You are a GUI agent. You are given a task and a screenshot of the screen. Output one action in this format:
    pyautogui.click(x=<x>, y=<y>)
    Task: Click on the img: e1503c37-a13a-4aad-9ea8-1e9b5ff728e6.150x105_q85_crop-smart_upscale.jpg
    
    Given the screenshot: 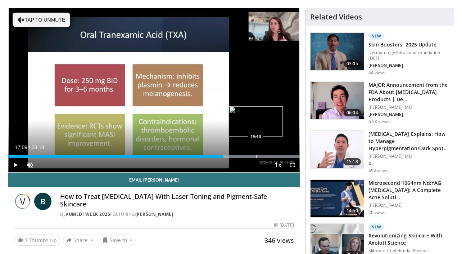 What is the action you would take?
    pyautogui.click(x=337, y=149)
    